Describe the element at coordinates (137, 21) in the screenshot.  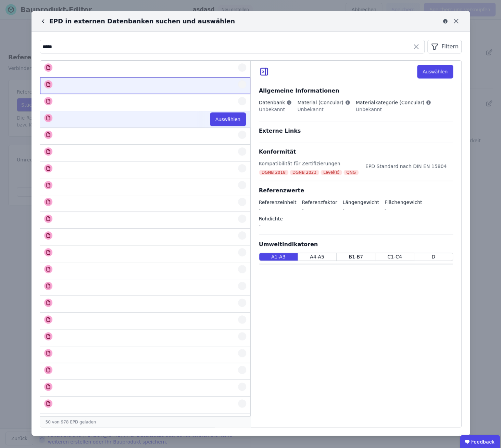
I see `div: EPD in externen Datenbanken suchen und auswählen` at that location.